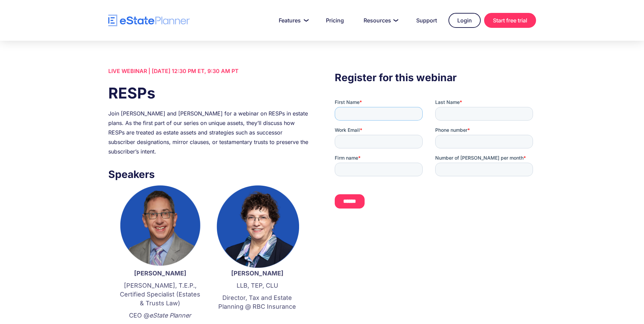 This screenshot has height=324, width=644. What do you see at coordinates (117, 31) in the screenshot?
I see `span: Phone number` at bounding box center [117, 31].